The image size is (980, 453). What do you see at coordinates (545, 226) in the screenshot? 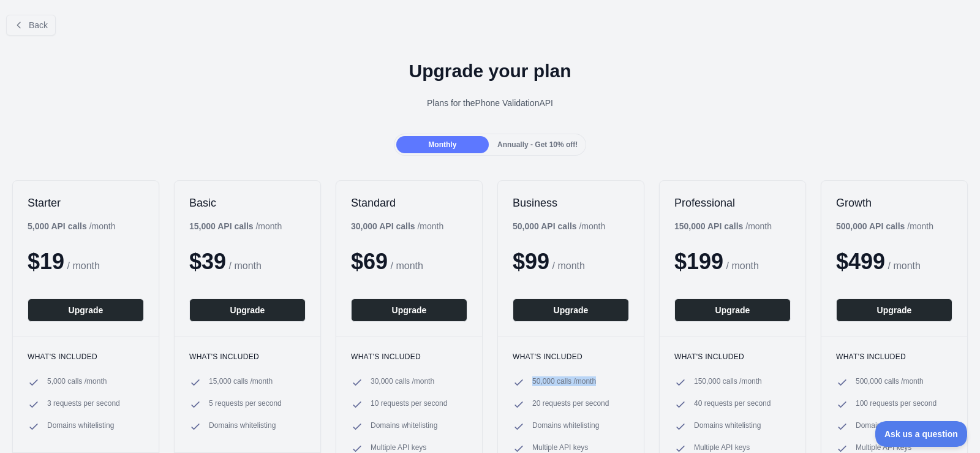
I see `b: 50,000 API calls` at bounding box center [545, 226].